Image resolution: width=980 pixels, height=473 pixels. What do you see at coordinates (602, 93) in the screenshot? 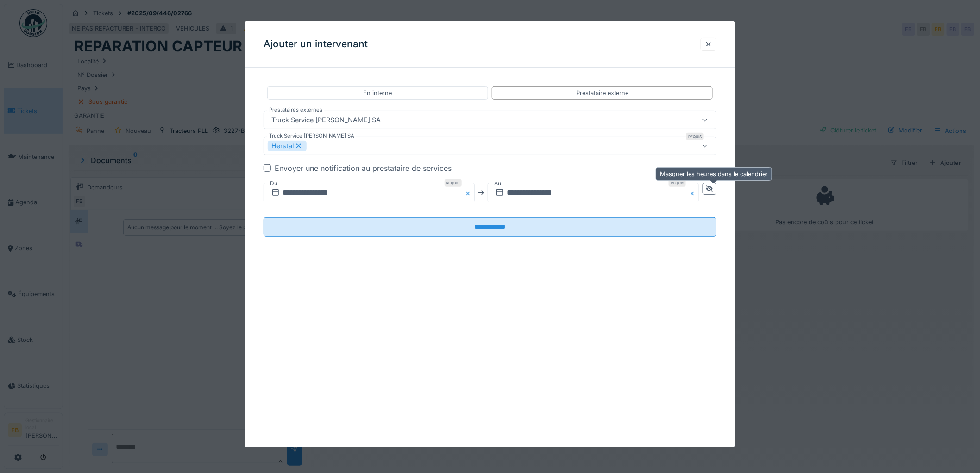
I see `div: Prestataire externe` at bounding box center [602, 93].